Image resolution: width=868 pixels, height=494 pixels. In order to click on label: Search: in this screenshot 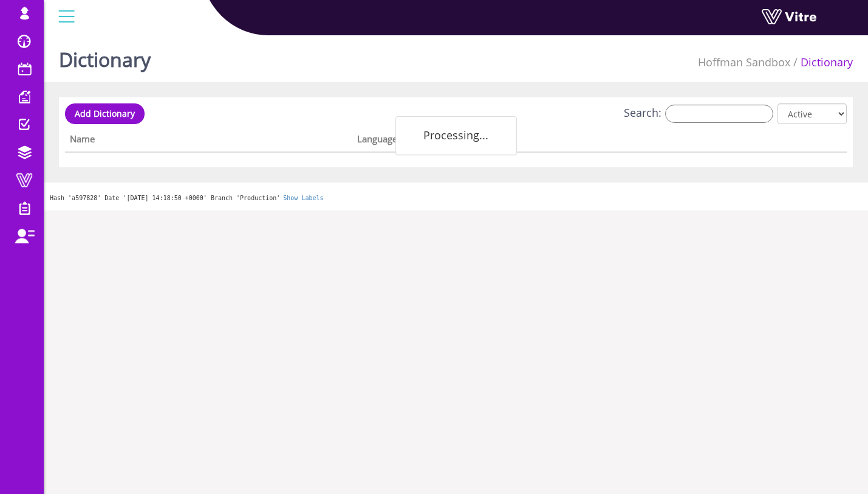, I will do `click(699, 113)`.